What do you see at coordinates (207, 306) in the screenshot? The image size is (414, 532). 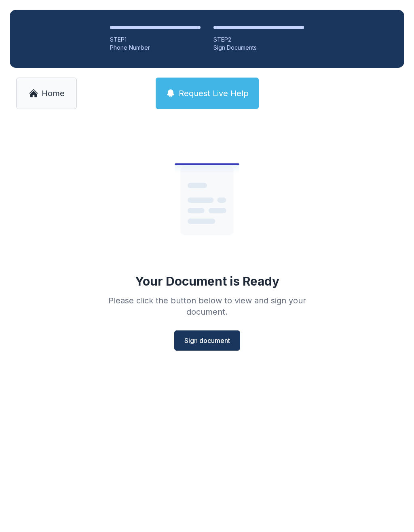 I see `div: Please click the button below to view and sign your document.` at bounding box center [207, 306].